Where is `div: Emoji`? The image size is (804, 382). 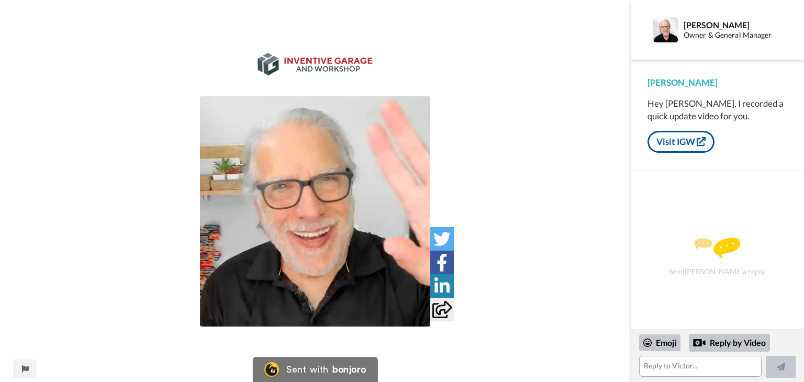
div: Emoji is located at coordinates (659, 343).